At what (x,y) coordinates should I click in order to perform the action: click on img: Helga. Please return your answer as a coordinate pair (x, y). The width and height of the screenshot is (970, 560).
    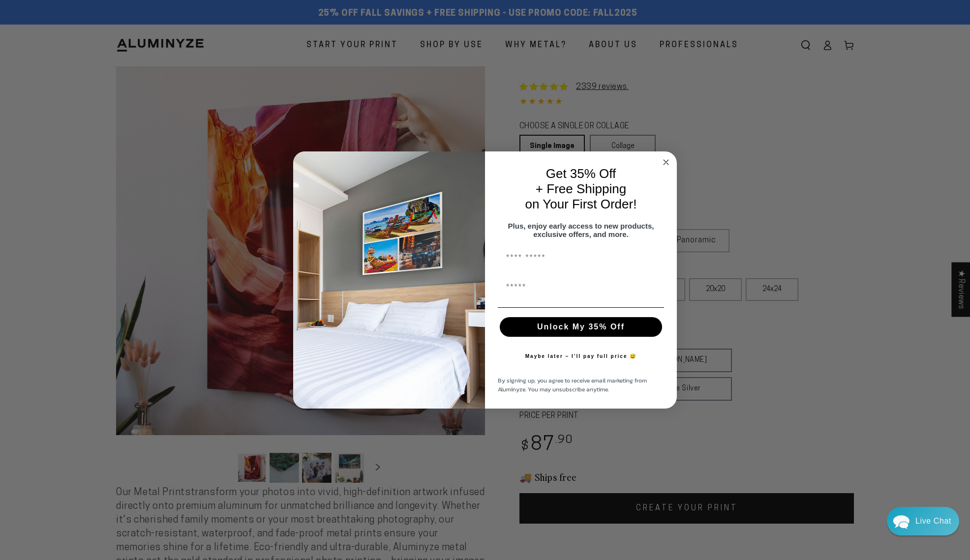
    Looking at the image, I should click on (125, 28).